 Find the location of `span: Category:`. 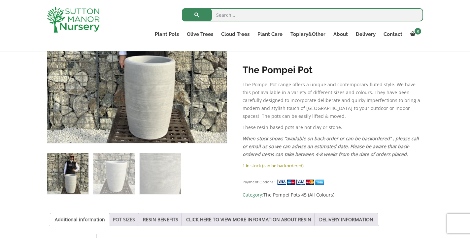

span: Category: is located at coordinates (332, 195).